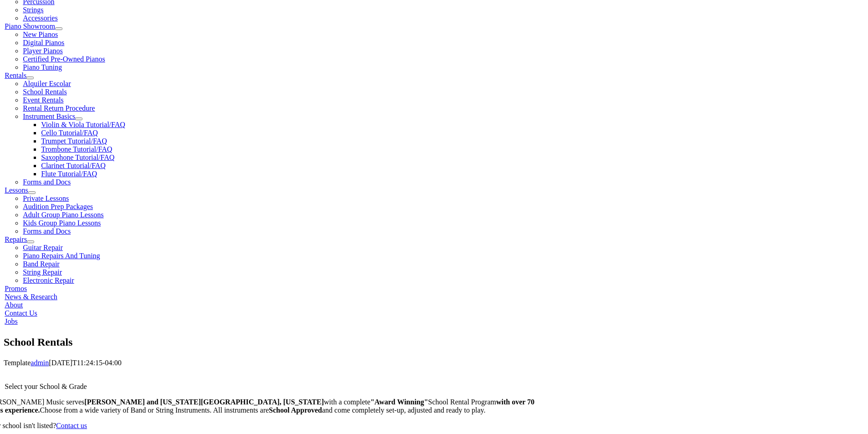  I want to click on a: Piano Repairs And Tuning, so click(61, 256).